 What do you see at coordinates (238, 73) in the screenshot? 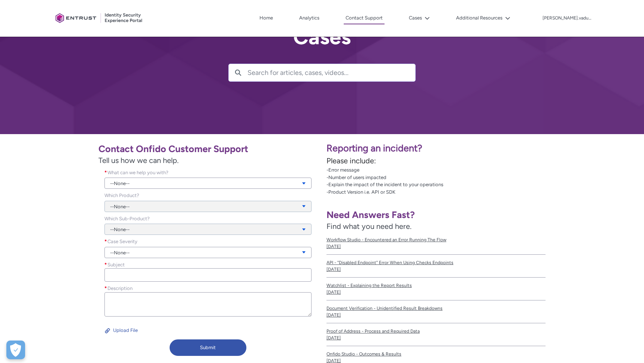
I see `button: Search` at bounding box center [238, 73].